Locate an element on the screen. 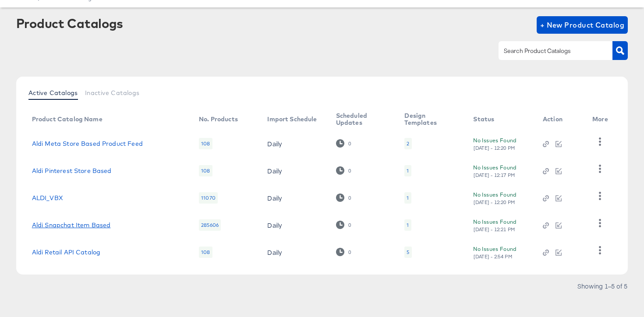 The width and height of the screenshot is (644, 317). div: 2 is located at coordinates (408, 144).